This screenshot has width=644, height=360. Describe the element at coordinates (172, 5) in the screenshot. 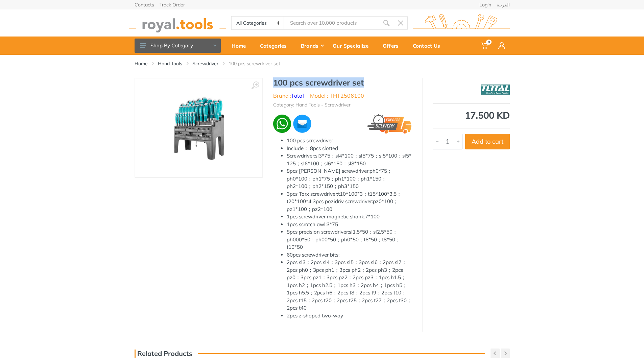

I see `a: Track Order` at that location.